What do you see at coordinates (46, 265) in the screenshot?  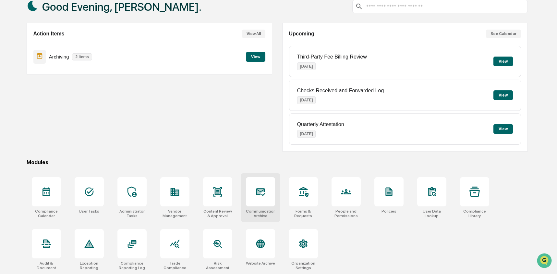 I see `div: Audit & Document Logs` at bounding box center [46, 265].